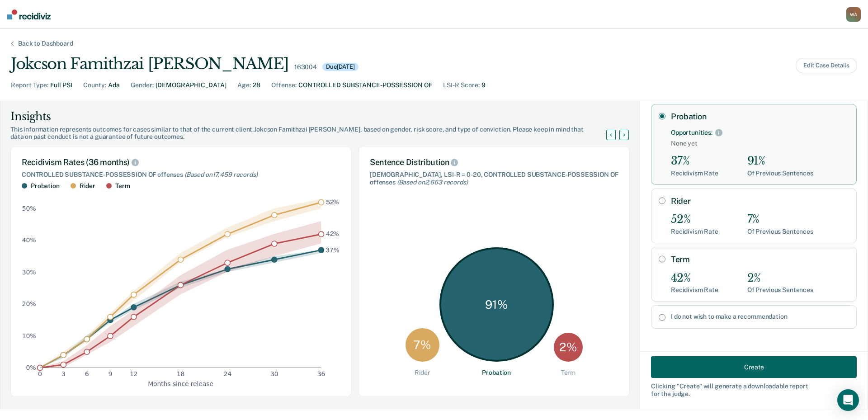 This screenshot has height=420, width=868. What do you see at coordinates (695, 278) in the screenshot?
I see `div: 42%` at bounding box center [695, 278].